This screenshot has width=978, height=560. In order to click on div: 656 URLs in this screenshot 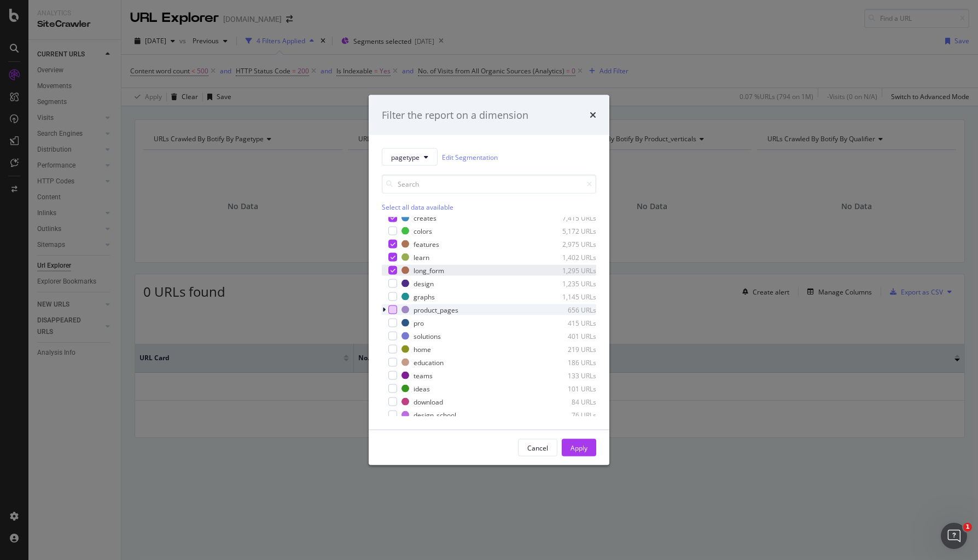, I will do `click(570, 309)`.